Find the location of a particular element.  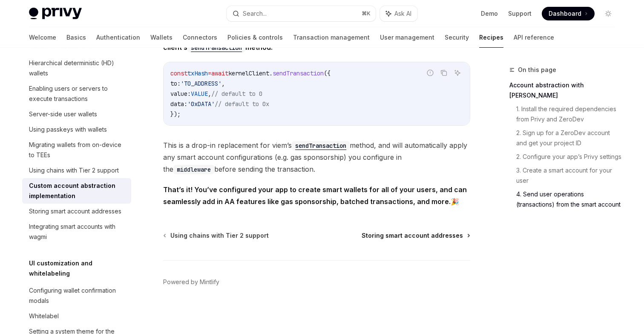

span: Using chains with Tier 2 support is located at coordinates (219, 236).